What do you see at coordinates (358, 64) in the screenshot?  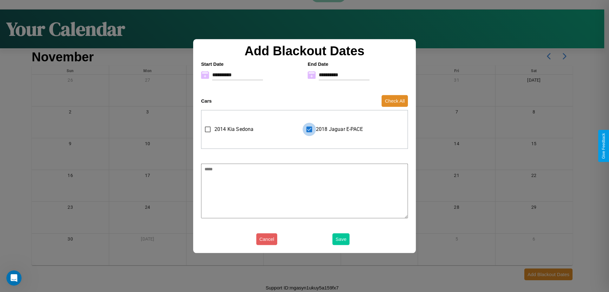 I see `h4: End Date` at bounding box center [358, 64].